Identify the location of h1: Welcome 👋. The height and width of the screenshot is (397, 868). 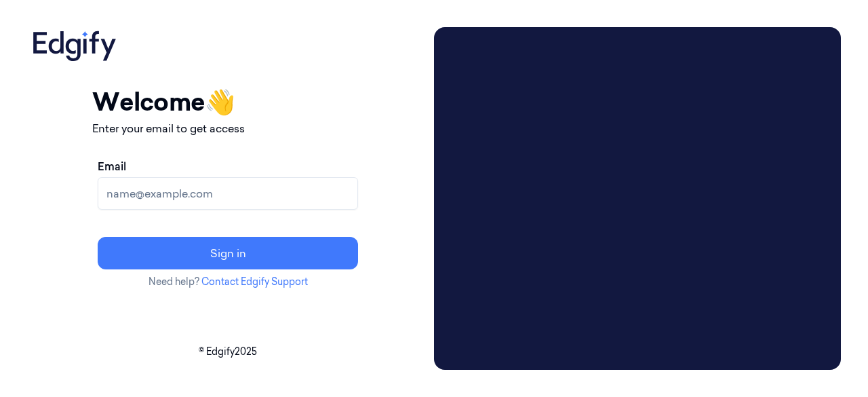
(228, 102).